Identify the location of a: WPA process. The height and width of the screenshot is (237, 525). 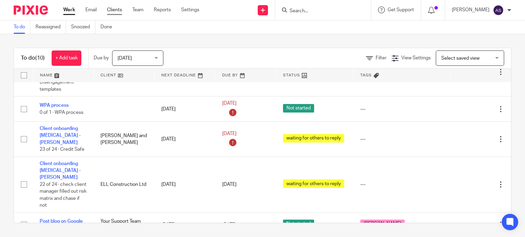
(54, 106).